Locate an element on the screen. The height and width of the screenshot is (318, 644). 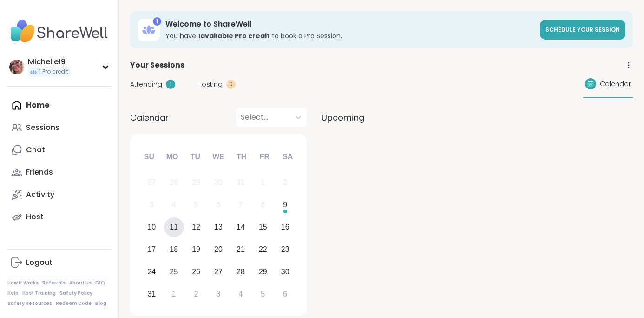
div: month 2025-08 is located at coordinates (218, 238).